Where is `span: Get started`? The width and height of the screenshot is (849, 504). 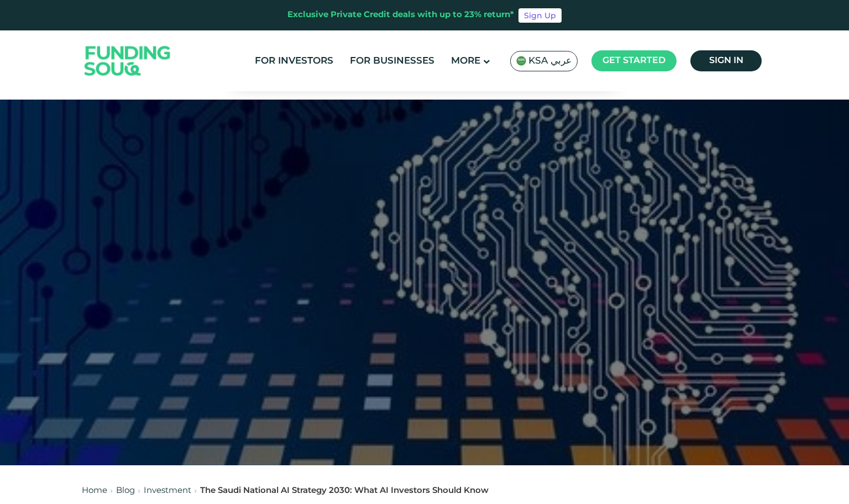
span: Get started is located at coordinates (634, 60).